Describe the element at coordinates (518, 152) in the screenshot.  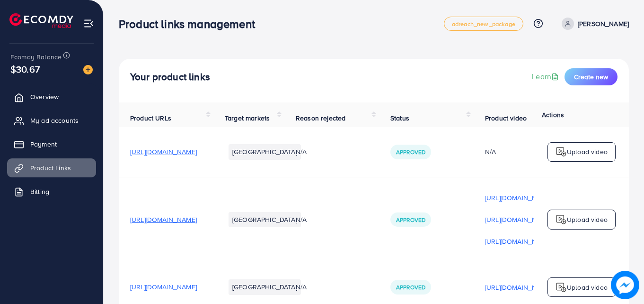
I see `div: N/A` at that location.